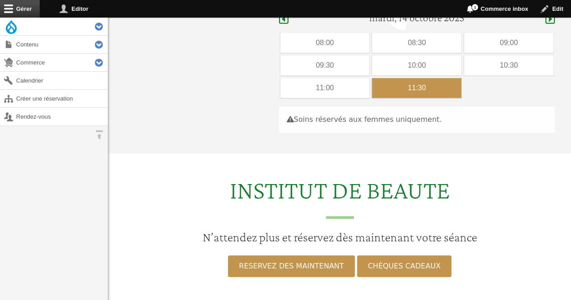 This screenshot has width=571, height=300. What do you see at coordinates (99, 134) in the screenshot?
I see `button: Orientation horizontale` at bounding box center [99, 134].